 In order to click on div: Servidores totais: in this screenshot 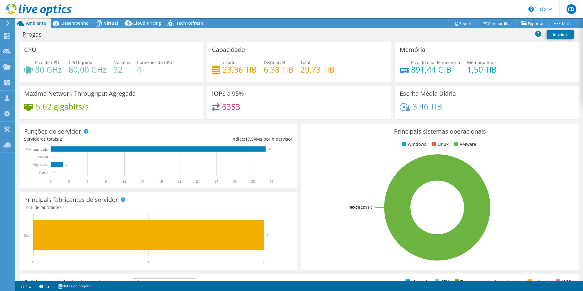, I will do `click(91, 139)`.